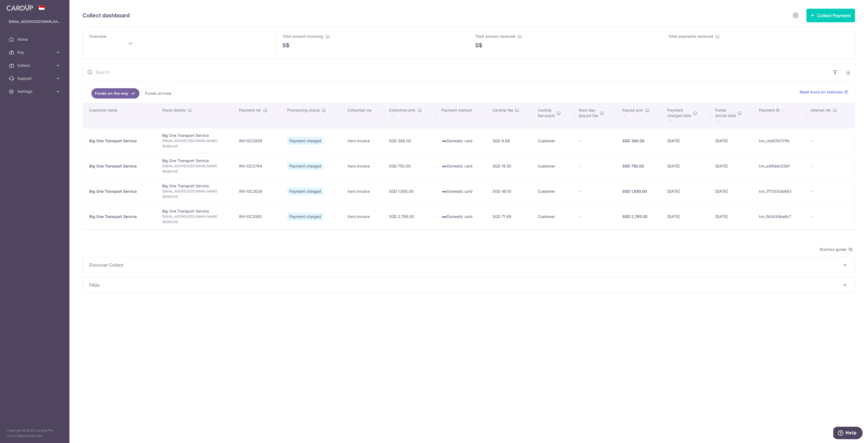 This screenshot has height=443, width=868. I want to click on img: CardUp, so click(20, 7).